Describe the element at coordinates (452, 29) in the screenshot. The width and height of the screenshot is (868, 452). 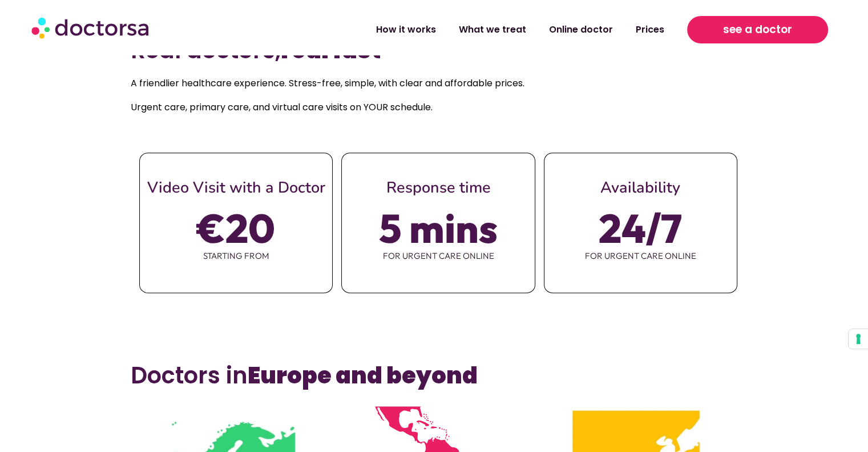
I see `nav: Menu` at that location.